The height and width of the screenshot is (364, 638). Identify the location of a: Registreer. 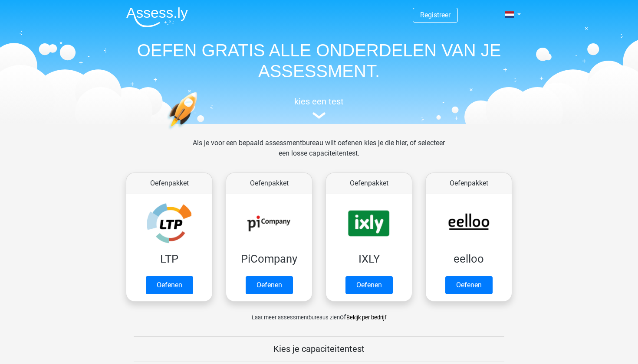
(436, 15).